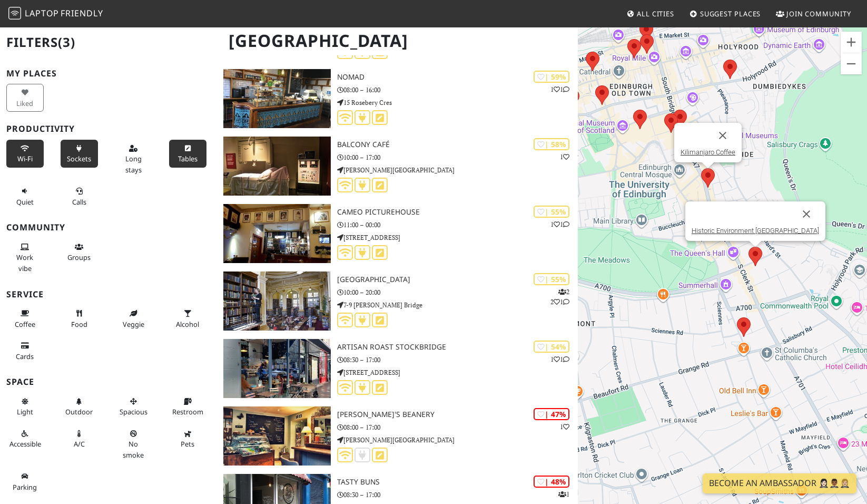  What do you see at coordinates (457, 144) in the screenshot?
I see `h3: Balcony Café` at bounding box center [457, 144].